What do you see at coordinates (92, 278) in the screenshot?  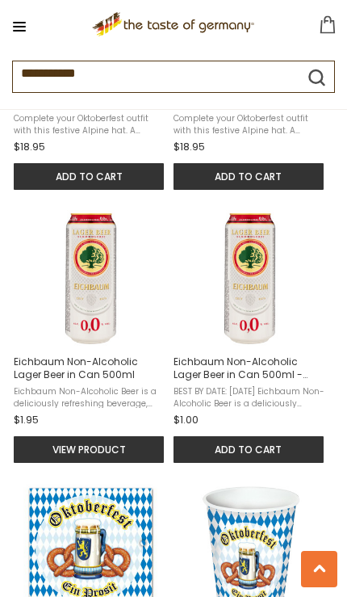 I see `img: Eichbaum Non-Alcoholic Lager Beer in Can 500ml` at bounding box center [92, 278].